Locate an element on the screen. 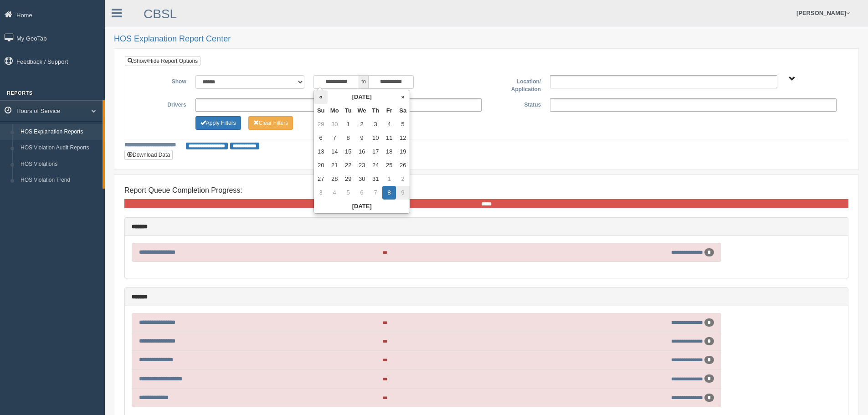 The height and width of the screenshot is (415, 868). td: 23 is located at coordinates (362, 165).